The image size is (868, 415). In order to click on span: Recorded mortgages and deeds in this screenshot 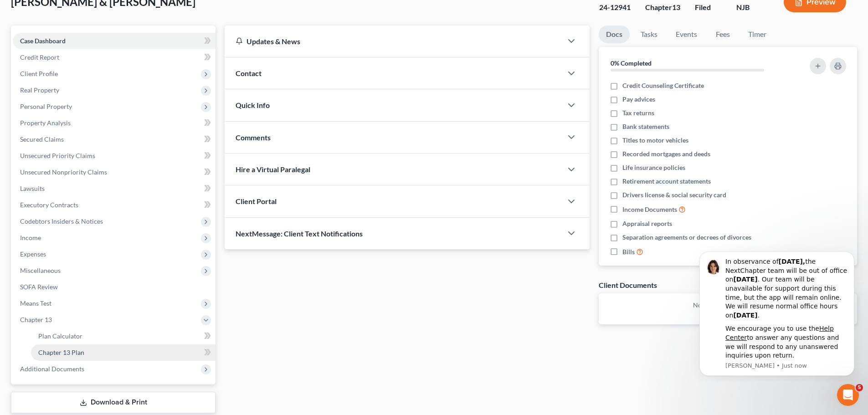, I will do `click(666, 154)`.